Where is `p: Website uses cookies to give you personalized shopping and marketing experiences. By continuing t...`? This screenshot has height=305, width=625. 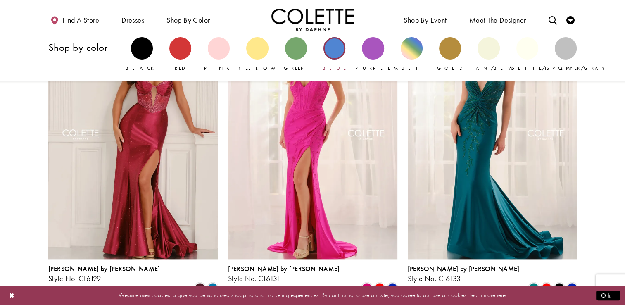
p: Website uses cookies to give you personalized shopping and marketing experiences. By continuing t... is located at coordinates (312, 295).